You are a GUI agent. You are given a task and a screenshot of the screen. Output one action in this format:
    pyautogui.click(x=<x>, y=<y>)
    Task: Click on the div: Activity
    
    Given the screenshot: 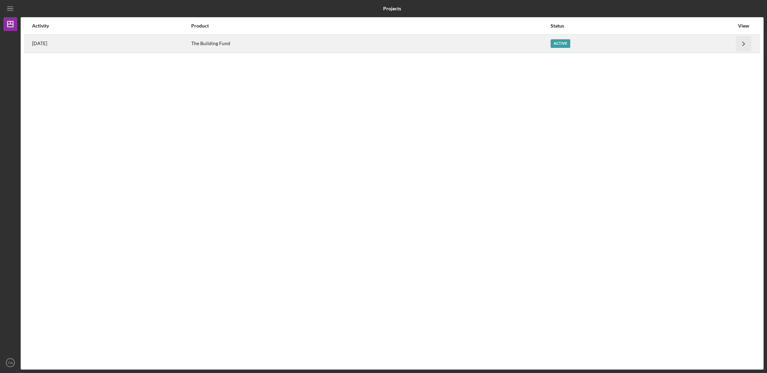 What is the action you would take?
    pyautogui.click(x=111, y=26)
    